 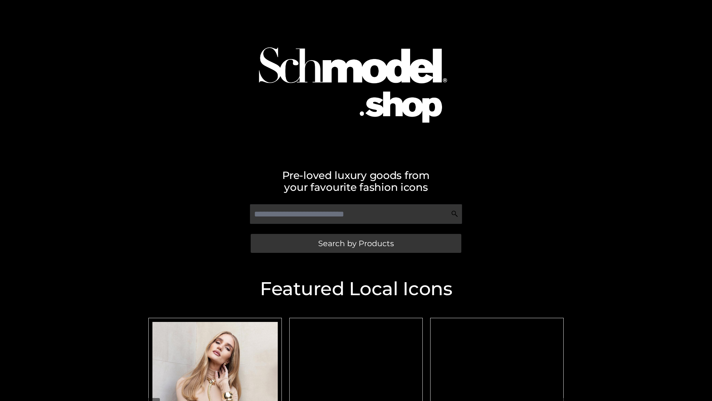 What do you see at coordinates (455, 214) in the screenshot?
I see `img: Search Icon` at bounding box center [455, 214].